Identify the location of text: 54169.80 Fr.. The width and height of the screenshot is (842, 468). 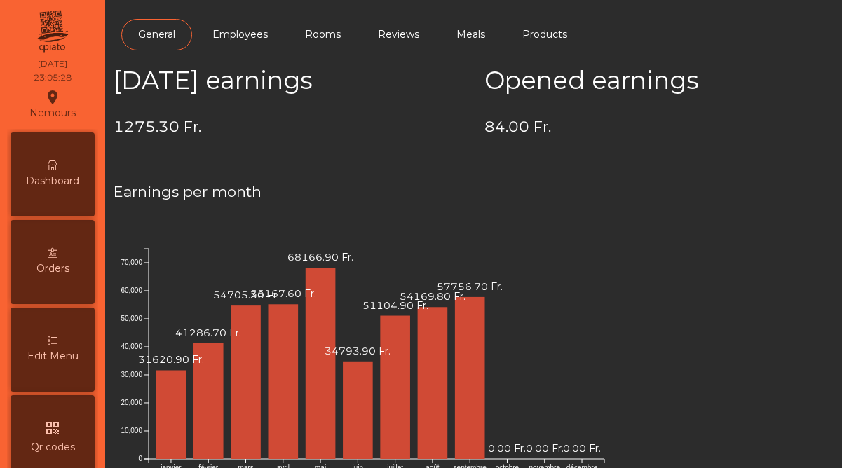
(432, 297).